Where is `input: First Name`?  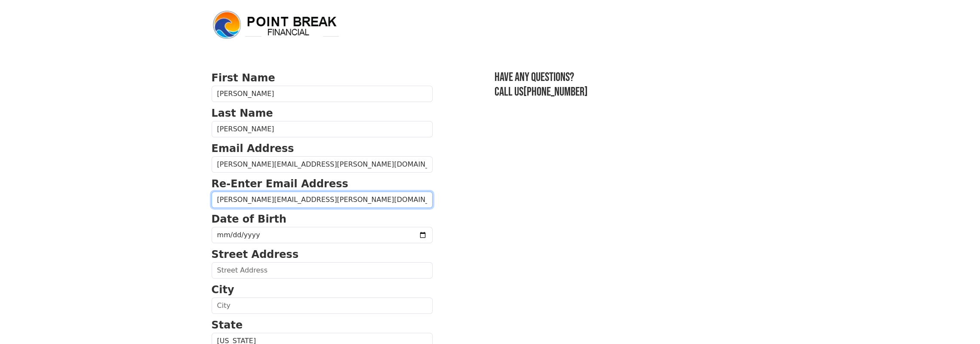
input: First Name is located at coordinates (322, 94).